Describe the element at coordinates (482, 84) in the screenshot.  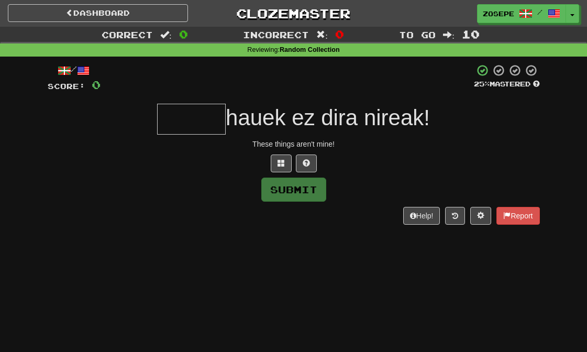
I see `span: 25 %` at that location.